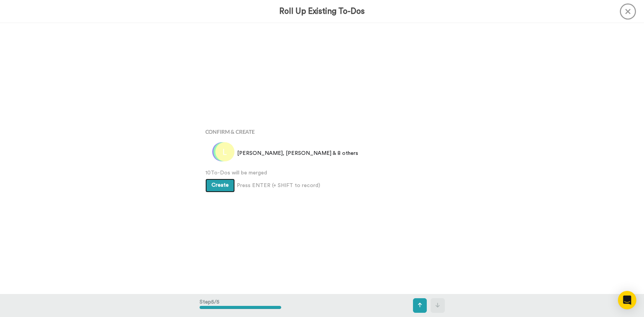  What do you see at coordinates (223, 152) in the screenshot?
I see `img: j.png` at bounding box center [223, 152].